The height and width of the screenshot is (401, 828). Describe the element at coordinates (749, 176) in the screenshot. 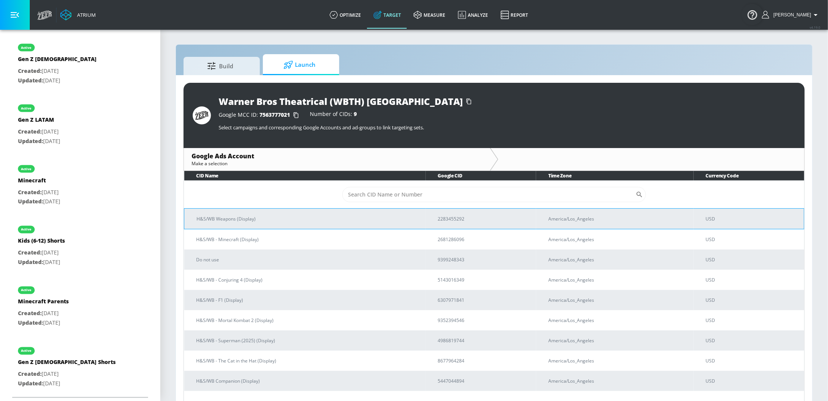

I see `th: Currency Code` at that location.